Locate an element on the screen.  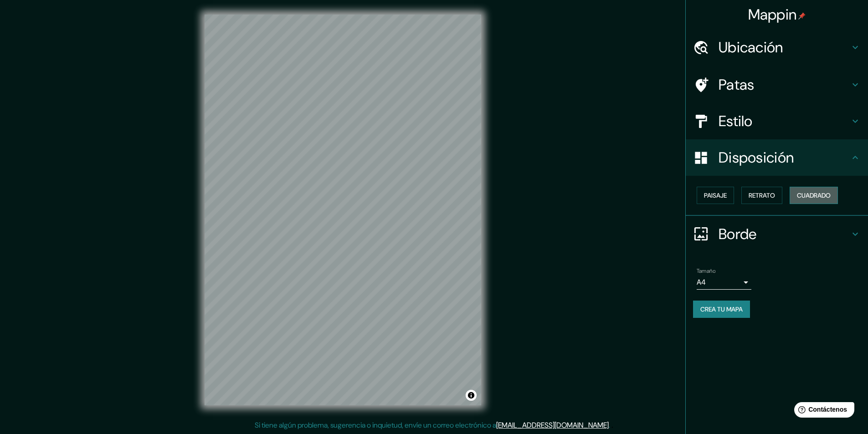
button: Paisaje is located at coordinates (716, 195).